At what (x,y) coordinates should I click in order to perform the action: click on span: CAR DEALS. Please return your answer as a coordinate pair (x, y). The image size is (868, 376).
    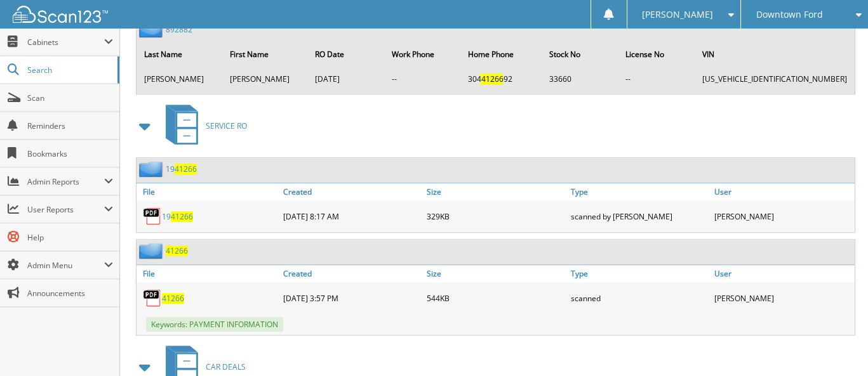
    Looking at the image, I should click on (225, 367).